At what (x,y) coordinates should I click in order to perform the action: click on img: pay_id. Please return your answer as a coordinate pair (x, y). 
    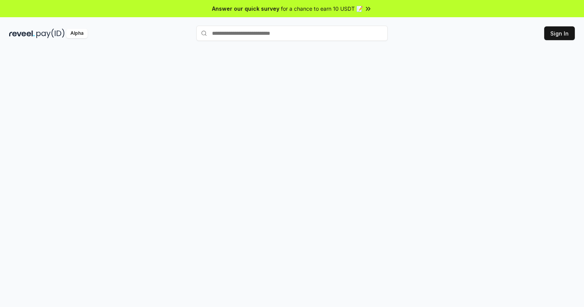
    Looking at the image, I should click on (51, 33).